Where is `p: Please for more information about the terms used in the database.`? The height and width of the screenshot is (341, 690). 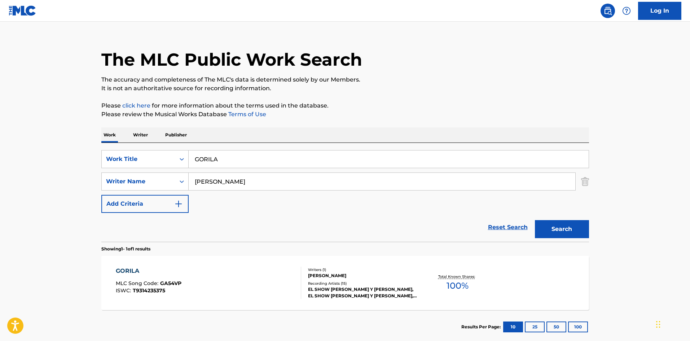 p: Please for more information about the terms used in the database. is located at coordinates (345, 106).